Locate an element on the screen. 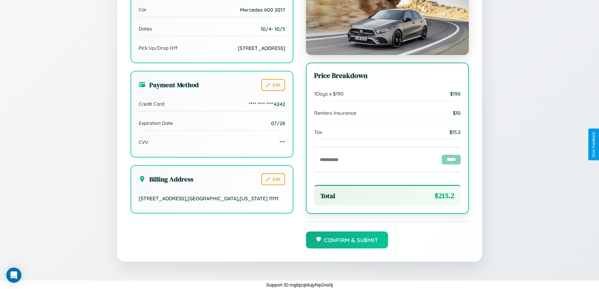 The width and height of the screenshot is (599, 289). span: 1 Days x $ 190 is located at coordinates (329, 94).